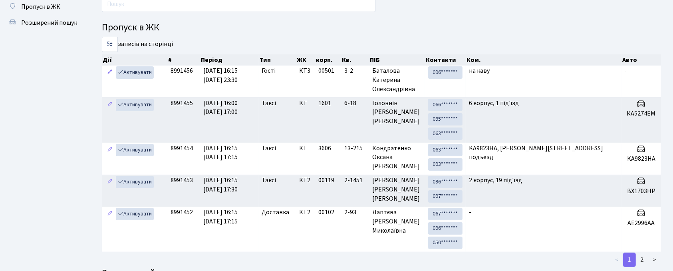  Describe the element at coordinates (641, 60) in the screenshot. I see `th: Авто` at that location.